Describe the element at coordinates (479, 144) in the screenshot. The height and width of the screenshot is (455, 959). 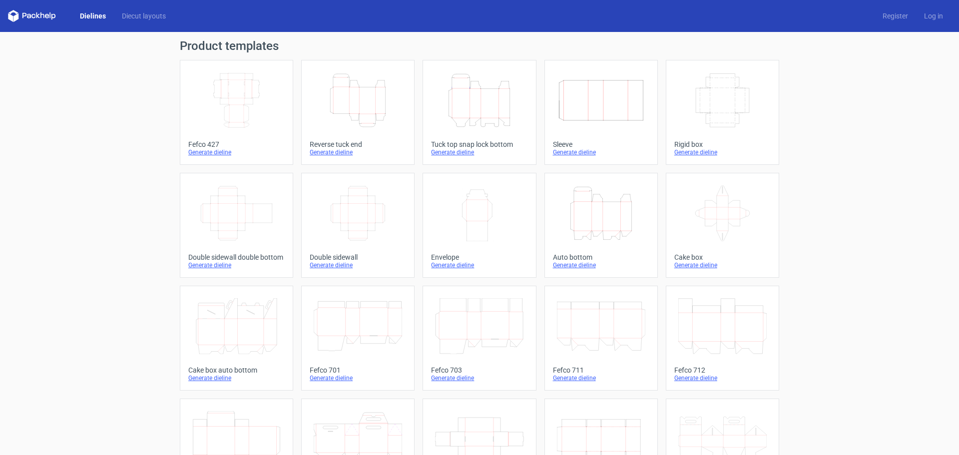
I see `div: Tuck top snap lock bottom` at that location.